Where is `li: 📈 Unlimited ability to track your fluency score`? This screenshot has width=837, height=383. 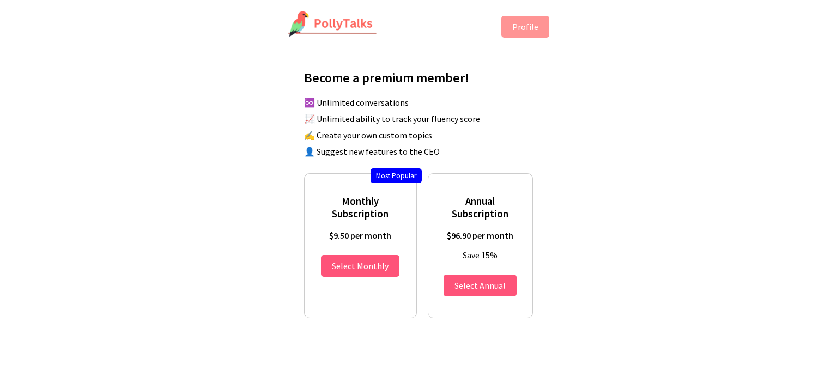
li: 📈 Unlimited ability to track your fluency score is located at coordinates (424, 119).